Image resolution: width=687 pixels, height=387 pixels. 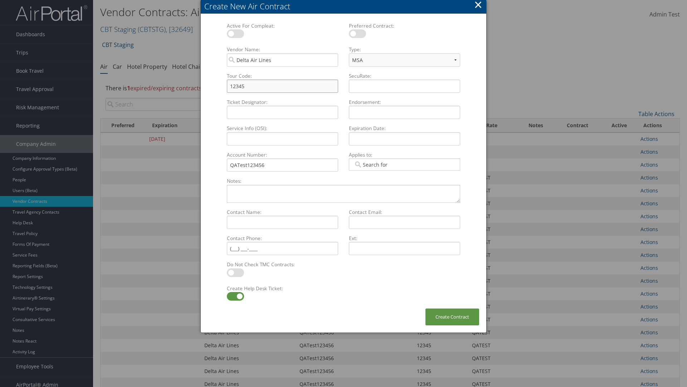 I want to click on label: Ext:, so click(x=404, y=238).